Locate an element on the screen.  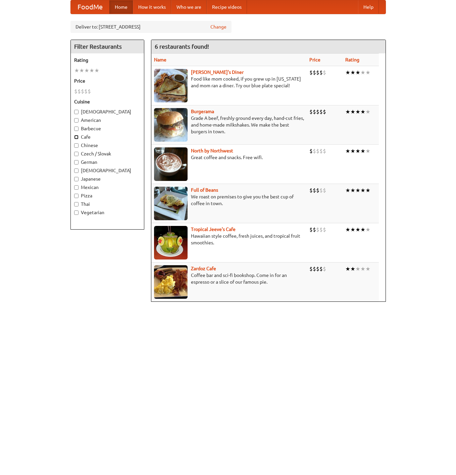
a: Burgerama is located at coordinates (202, 111).